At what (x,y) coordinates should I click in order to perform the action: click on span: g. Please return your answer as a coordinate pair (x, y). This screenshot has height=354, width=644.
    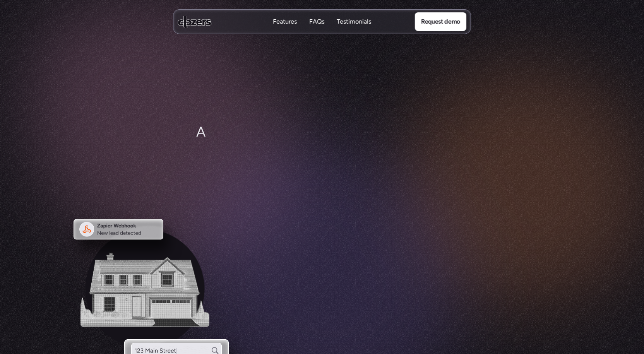
    Looking at the image, I should click on (331, 136).